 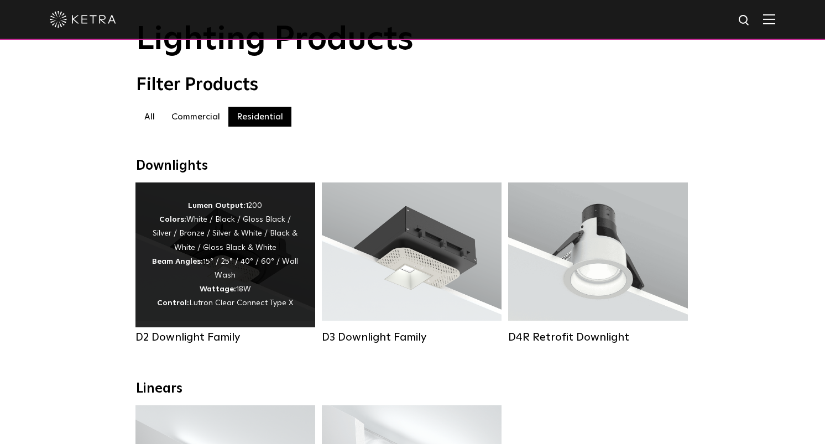 What do you see at coordinates (196, 117) in the screenshot?
I see `label: Commercial` at bounding box center [196, 117].